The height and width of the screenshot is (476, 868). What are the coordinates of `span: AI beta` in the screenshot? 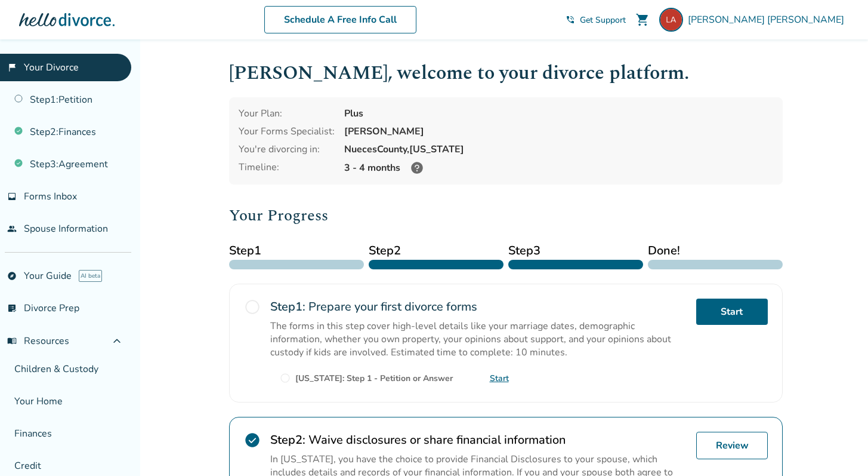 It's located at (90, 276).